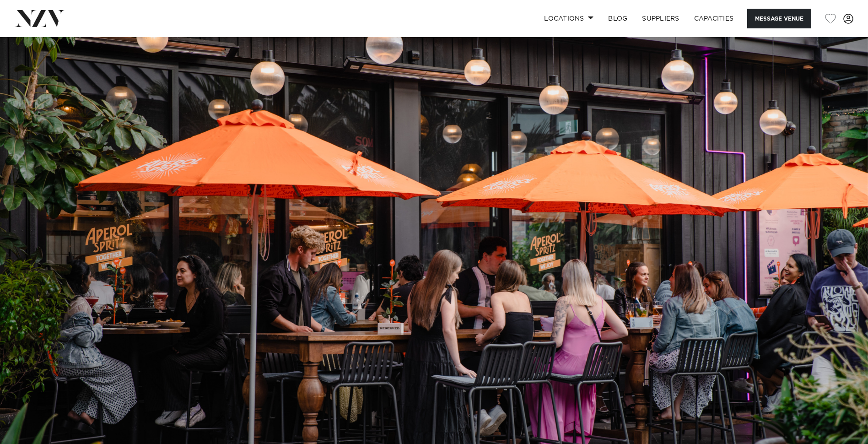 The width and height of the screenshot is (868, 444). I want to click on a: Capacities, so click(714, 19).